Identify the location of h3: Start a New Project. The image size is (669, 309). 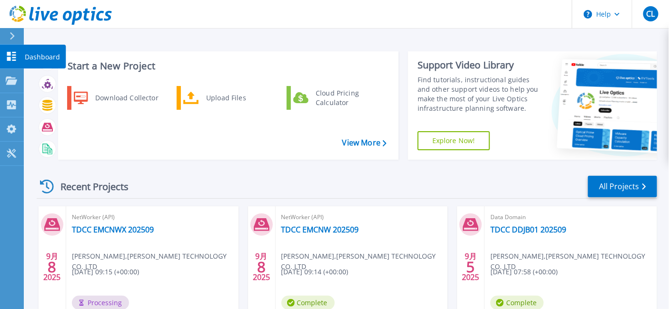
(227, 66).